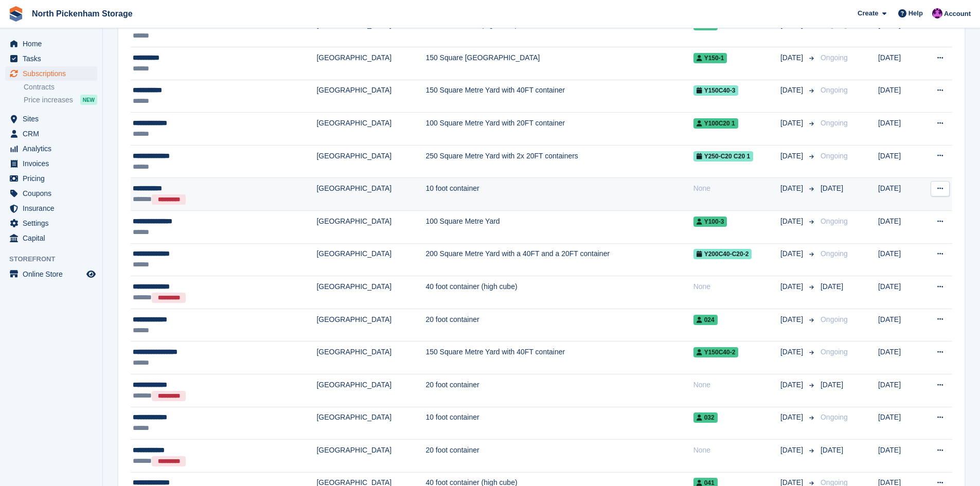 This screenshot has height=486, width=980. What do you see at coordinates (559, 129) in the screenshot?
I see `td: 100 Square Metre Yard with 20FT container` at bounding box center [559, 129].